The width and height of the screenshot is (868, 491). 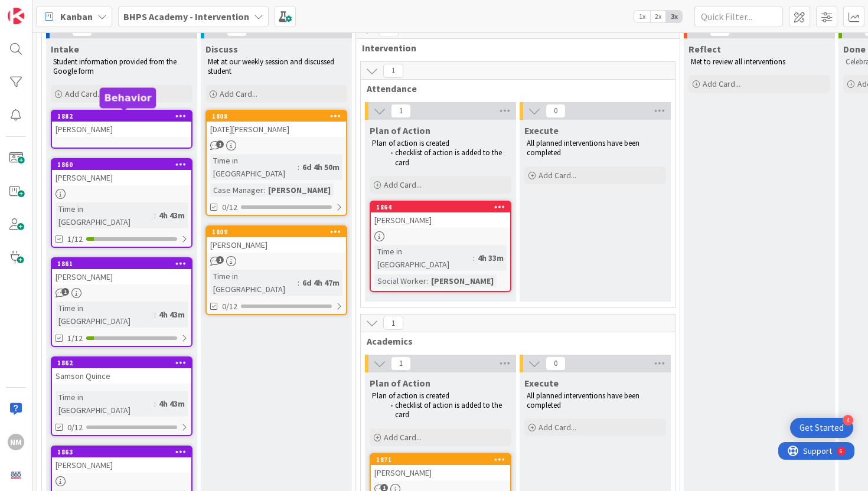 What do you see at coordinates (186, 16) in the screenshot?
I see `b: BHPS Academy - Intervention` at bounding box center [186, 16].